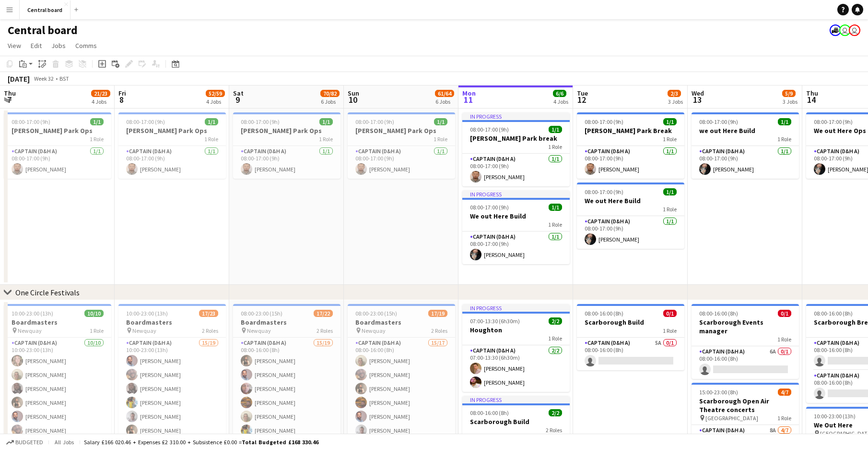  What do you see at coordinates (58, 46) in the screenshot?
I see `a: Jobs` at bounding box center [58, 46].